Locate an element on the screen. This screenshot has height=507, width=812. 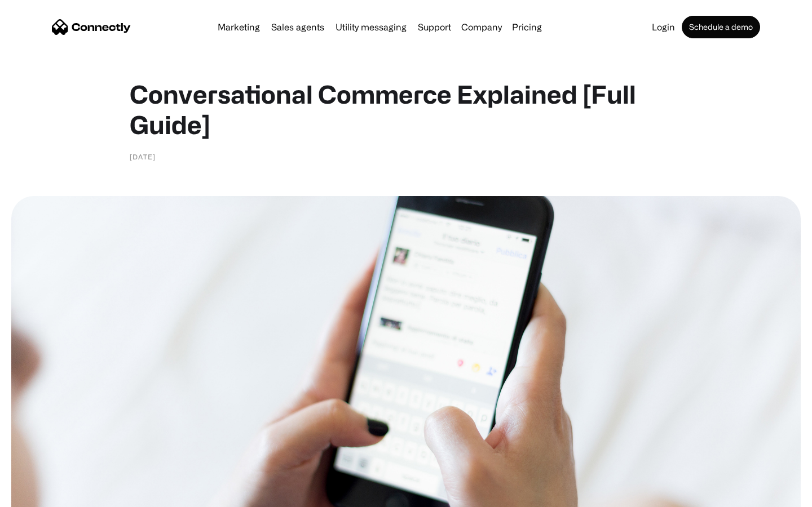
a: Utility messaging is located at coordinates (371, 27).